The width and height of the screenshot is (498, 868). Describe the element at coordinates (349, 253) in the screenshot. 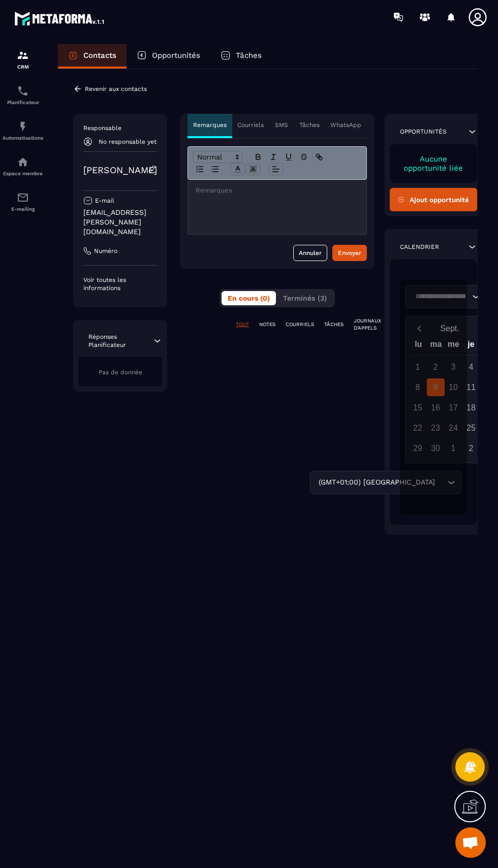

I see `button: Envoyer` at that location.